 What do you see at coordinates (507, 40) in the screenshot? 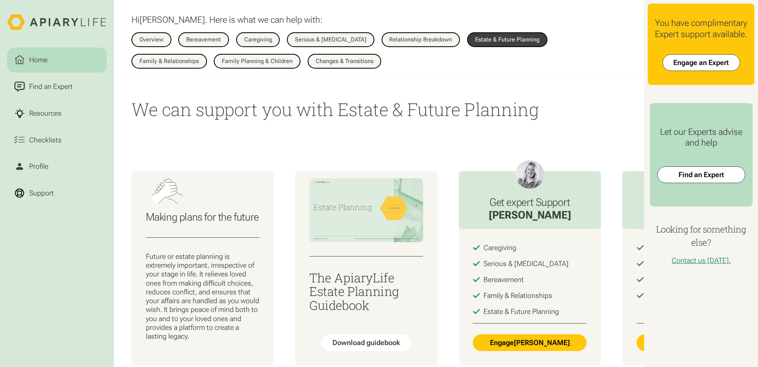
I see `a: Estate & Future Planning` at bounding box center [507, 40].